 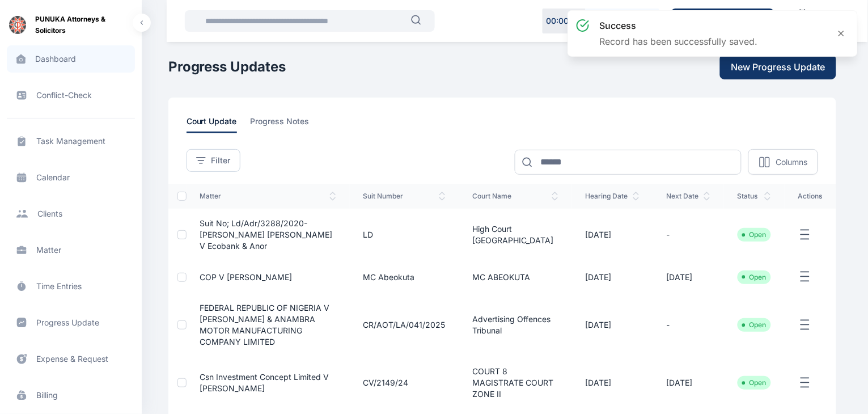 I want to click on a: clients, so click(x=71, y=214).